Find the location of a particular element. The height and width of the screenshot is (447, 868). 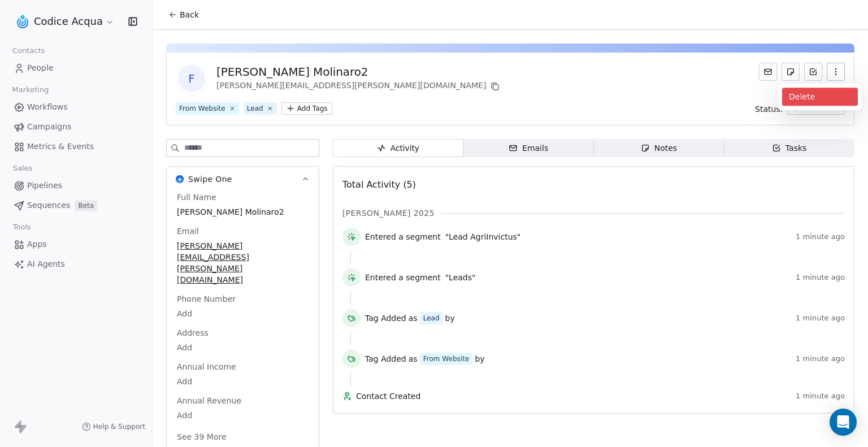

img: logo.png is located at coordinates (23, 21).